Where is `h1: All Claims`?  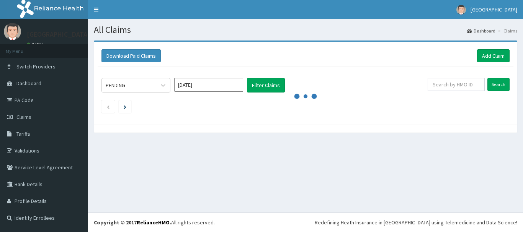 h1: All Claims is located at coordinates (306, 30).